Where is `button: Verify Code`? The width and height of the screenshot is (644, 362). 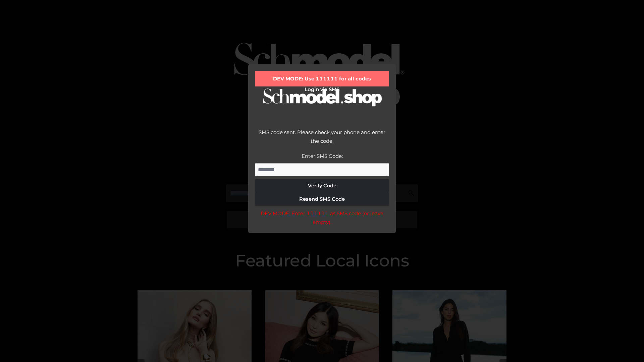
button: Verify Code is located at coordinates (322, 185).